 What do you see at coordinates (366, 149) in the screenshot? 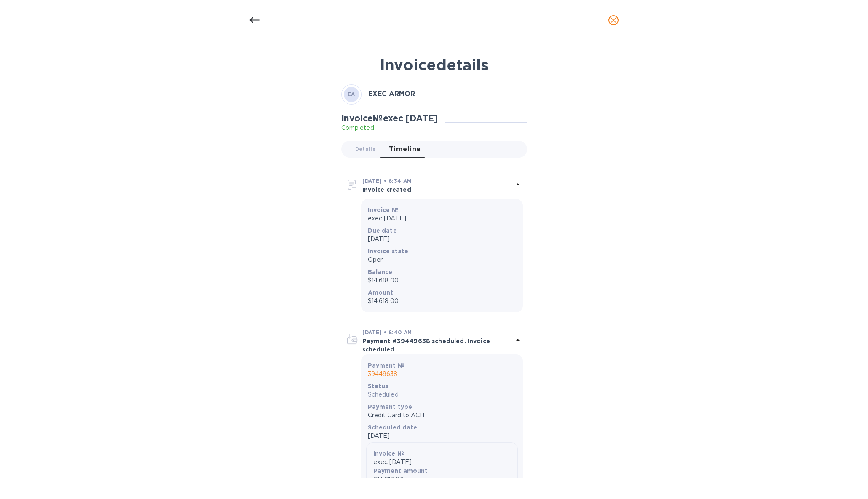
I see `span: Details` at bounding box center [366, 149].